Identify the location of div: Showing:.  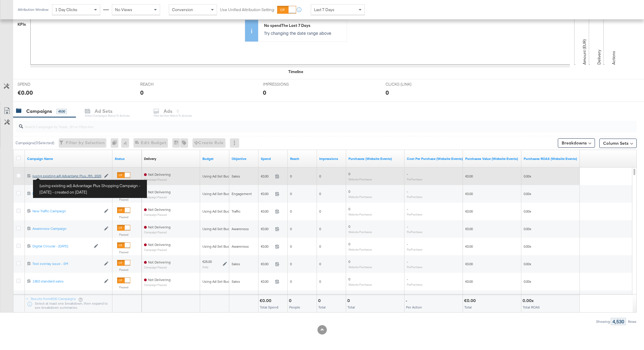
(603, 321).